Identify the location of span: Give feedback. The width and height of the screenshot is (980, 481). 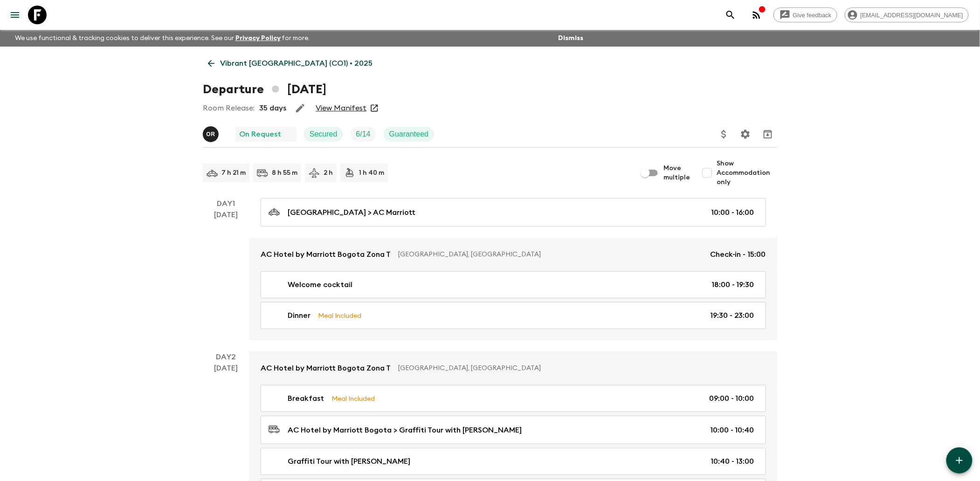
(812, 15).